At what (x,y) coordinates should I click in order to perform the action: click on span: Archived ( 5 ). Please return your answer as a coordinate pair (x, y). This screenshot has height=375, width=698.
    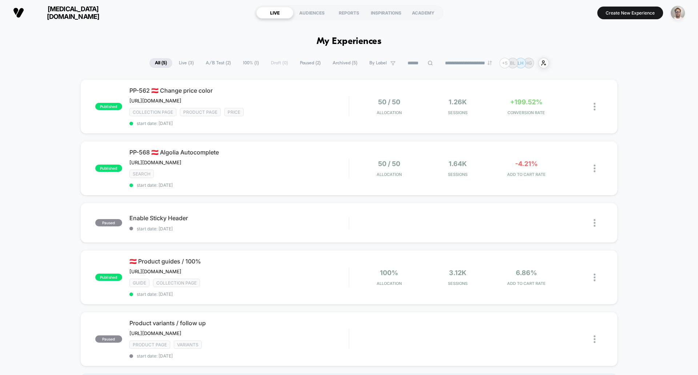
    Looking at the image, I should click on (345, 63).